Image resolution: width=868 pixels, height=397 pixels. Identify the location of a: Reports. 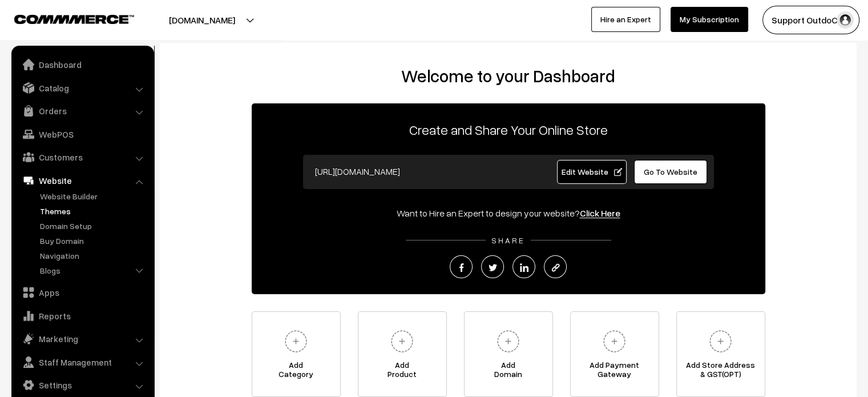
(82, 316).